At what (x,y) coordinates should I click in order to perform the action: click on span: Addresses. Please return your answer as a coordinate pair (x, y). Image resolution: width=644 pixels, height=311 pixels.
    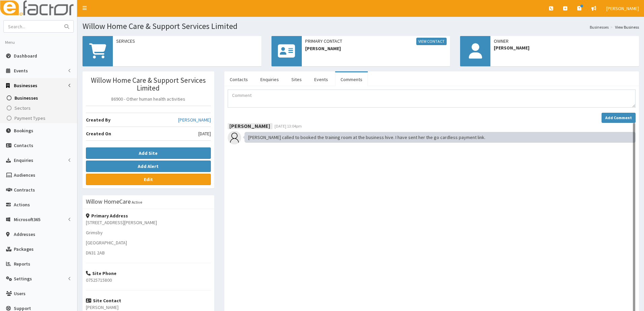
    Looking at the image, I should click on (24, 234).